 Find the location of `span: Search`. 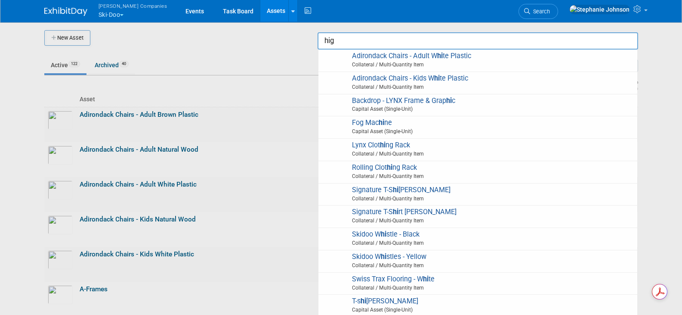

span: Search is located at coordinates (540, 11).